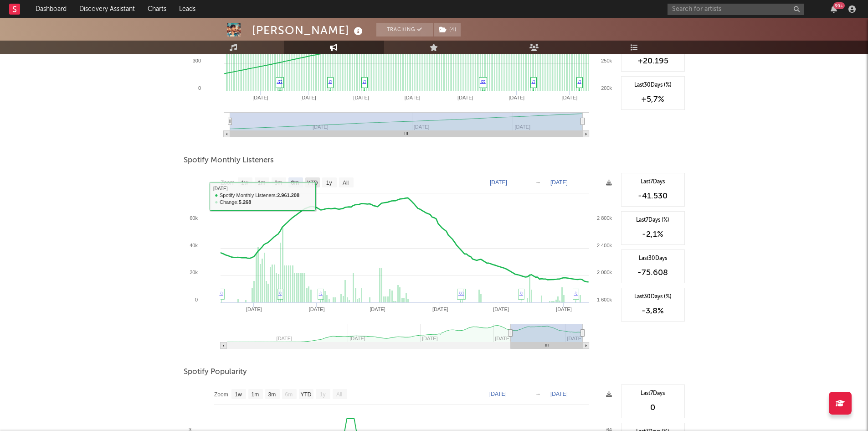  I want to click on div: Last 7 Days (%), so click(653, 220).